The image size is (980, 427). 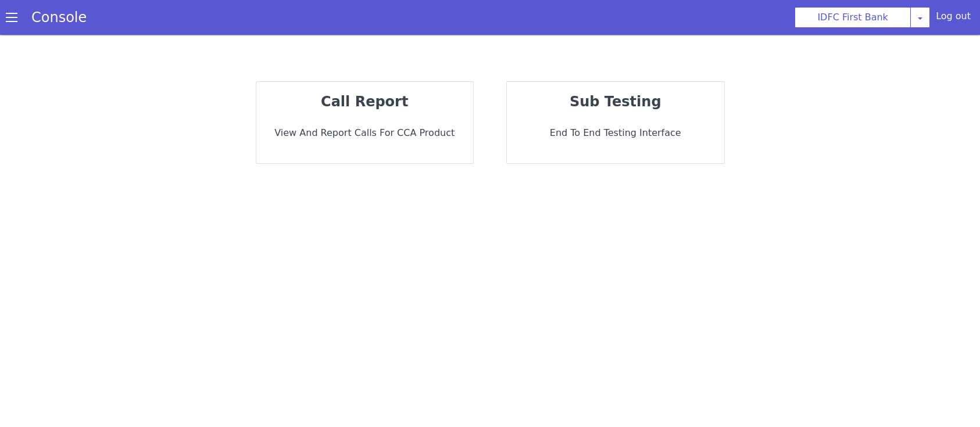 What do you see at coordinates (953, 18) in the screenshot?
I see `div: Log out` at bounding box center [953, 18].